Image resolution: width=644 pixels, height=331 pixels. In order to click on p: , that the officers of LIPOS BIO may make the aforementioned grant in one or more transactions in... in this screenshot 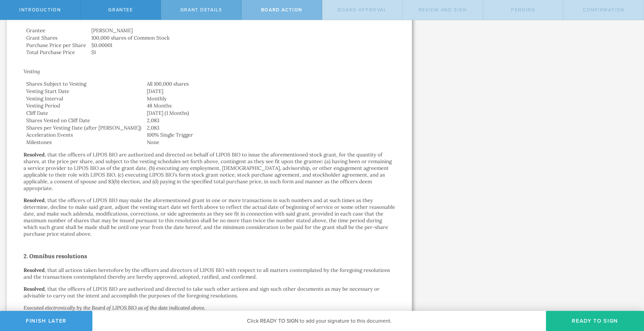, I will do `click(209, 217)`.